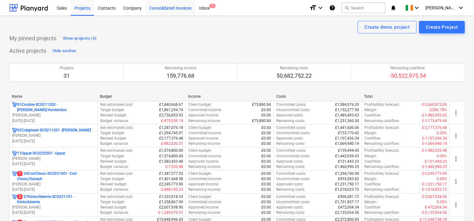  I want to click on p: £472,004.34, so click(349, 207).